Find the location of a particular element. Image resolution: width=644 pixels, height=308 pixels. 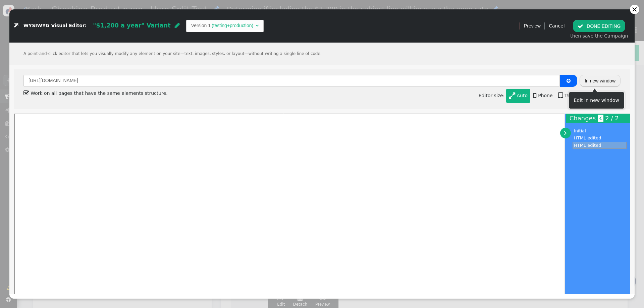

a:  Auto is located at coordinates (518, 96).